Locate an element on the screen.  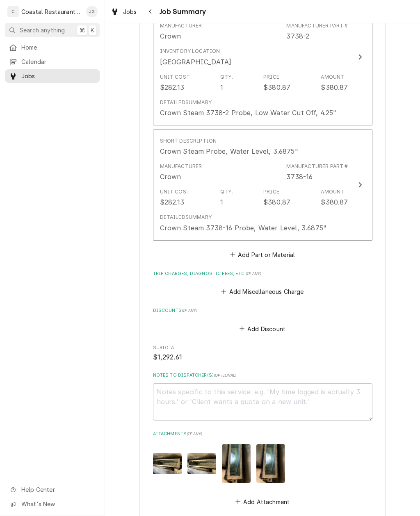
div: JG is located at coordinates (92, 12).